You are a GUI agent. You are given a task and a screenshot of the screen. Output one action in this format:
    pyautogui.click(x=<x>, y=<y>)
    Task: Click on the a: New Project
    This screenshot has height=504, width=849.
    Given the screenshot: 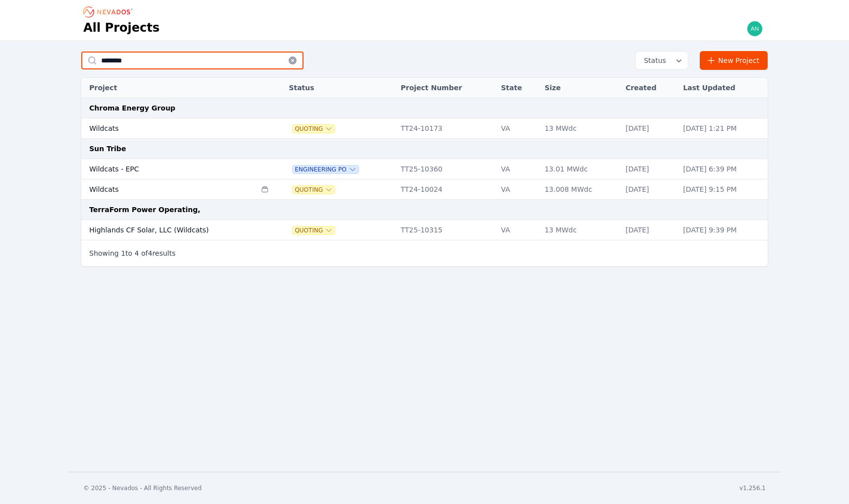 What is the action you would take?
    pyautogui.click(x=734, y=61)
    